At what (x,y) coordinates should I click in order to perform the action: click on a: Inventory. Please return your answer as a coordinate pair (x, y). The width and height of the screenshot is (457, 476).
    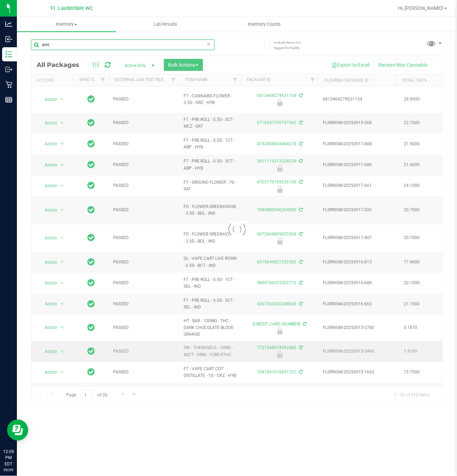
    Looking at the image, I should click on (66, 24).